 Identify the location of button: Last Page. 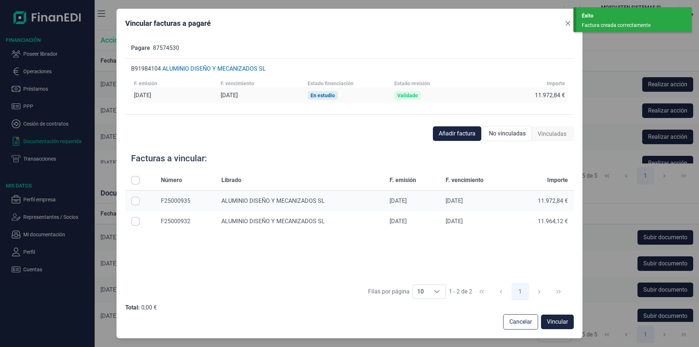
(558, 292).